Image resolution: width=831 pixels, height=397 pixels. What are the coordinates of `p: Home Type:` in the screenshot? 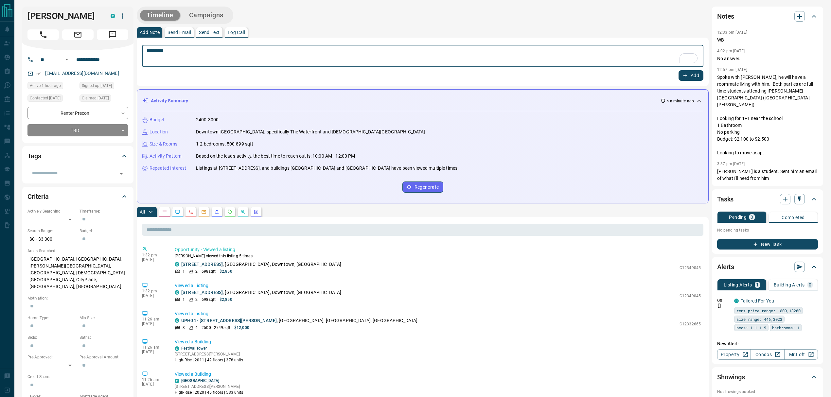 It's located at (52, 318).